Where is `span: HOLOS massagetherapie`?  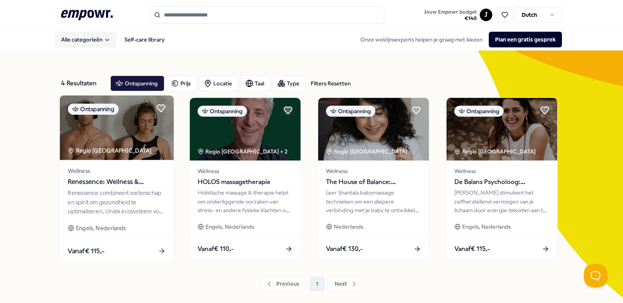
span: HOLOS massagetherapie is located at coordinates (245, 182).